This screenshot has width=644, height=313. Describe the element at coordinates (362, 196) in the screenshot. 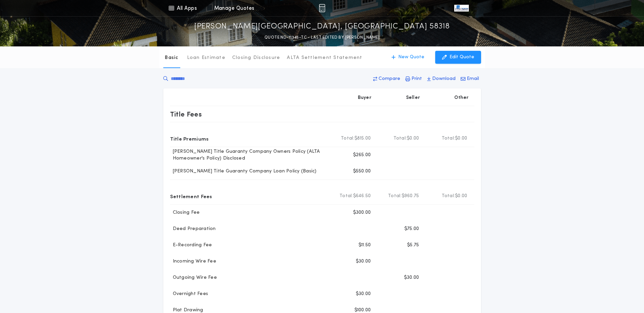

I see `span: $646.50` at that location.